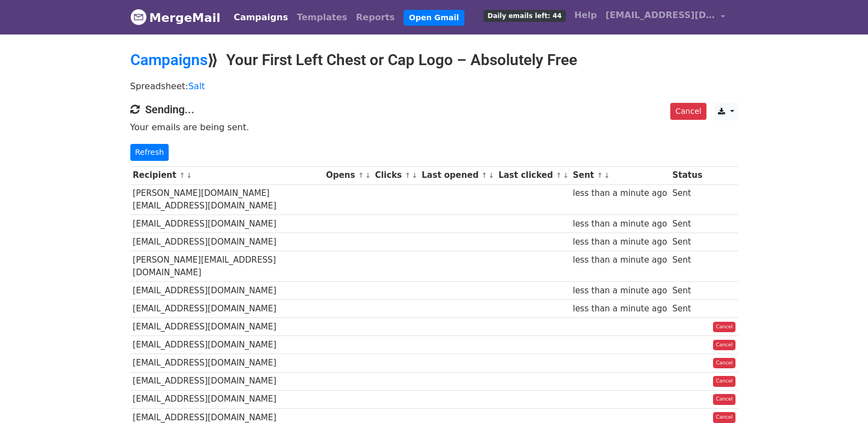 This screenshot has height=423, width=868. I want to click on th: Clicks, so click(396, 175).